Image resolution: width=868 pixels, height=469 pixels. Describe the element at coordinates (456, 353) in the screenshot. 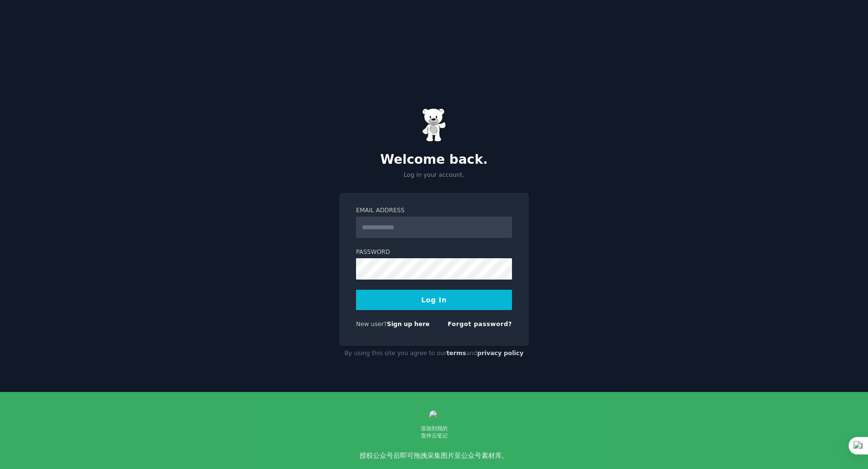

I see `a: terms` at that location.